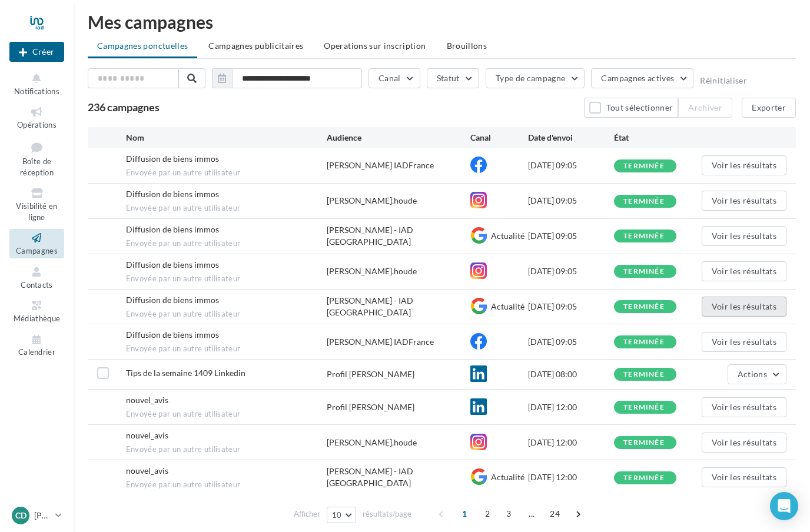  I want to click on button: Actions, so click(757, 374).